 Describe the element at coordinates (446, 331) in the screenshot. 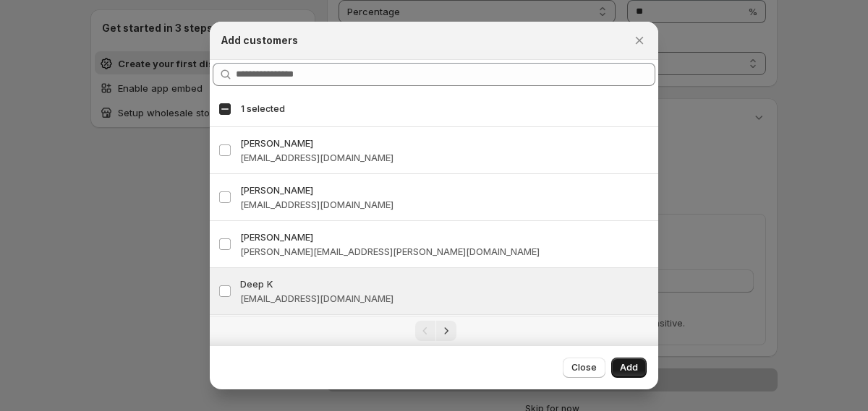

I see `button: Next` at that location.